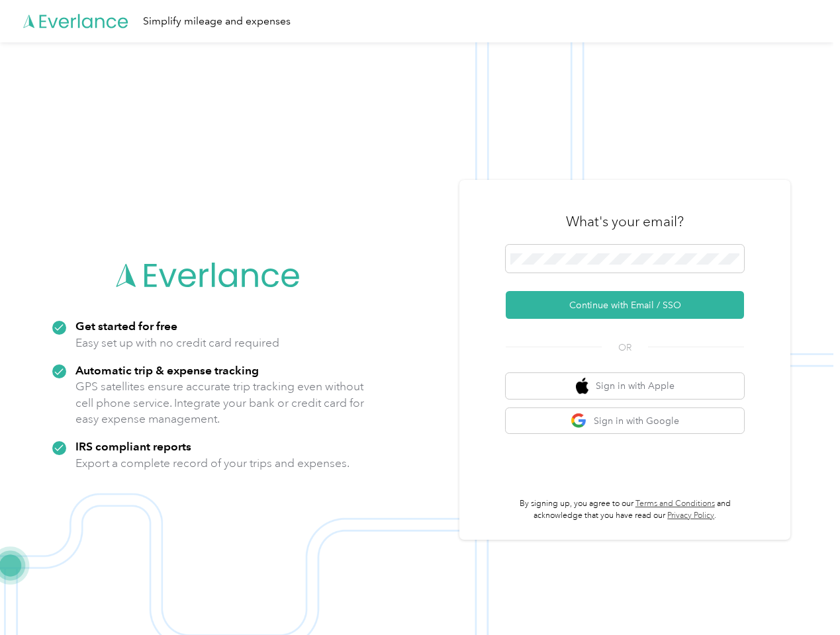 The image size is (840, 635). Describe the element at coordinates (133, 446) in the screenshot. I see `strong: IRS compliant reports` at that location.